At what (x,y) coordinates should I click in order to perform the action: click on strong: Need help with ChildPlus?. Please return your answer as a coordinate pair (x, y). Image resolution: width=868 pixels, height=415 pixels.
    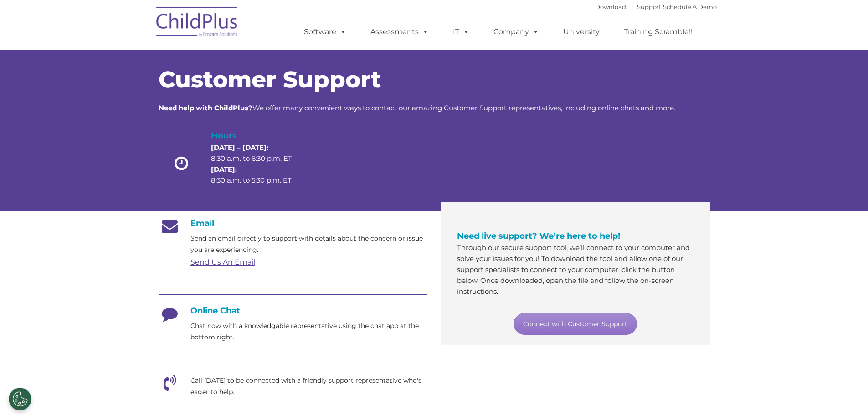
    Looking at the image, I should click on (206, 108).